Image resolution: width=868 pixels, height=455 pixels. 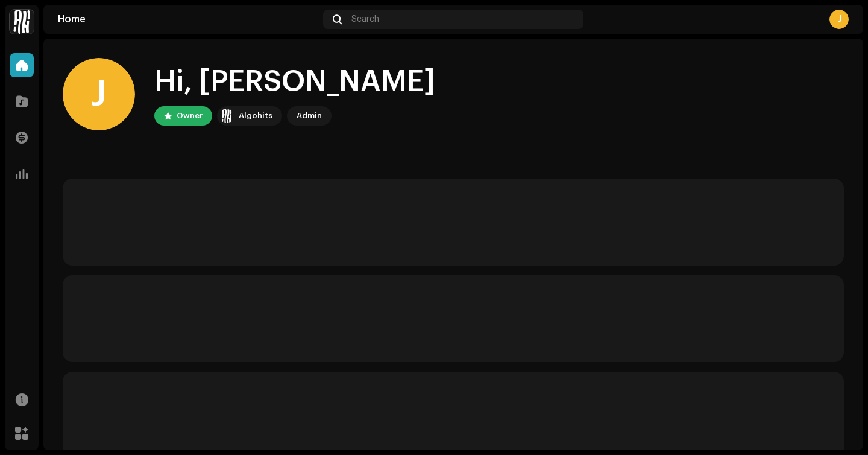 I want to click on div: Admin, so click(x=309, y=116).